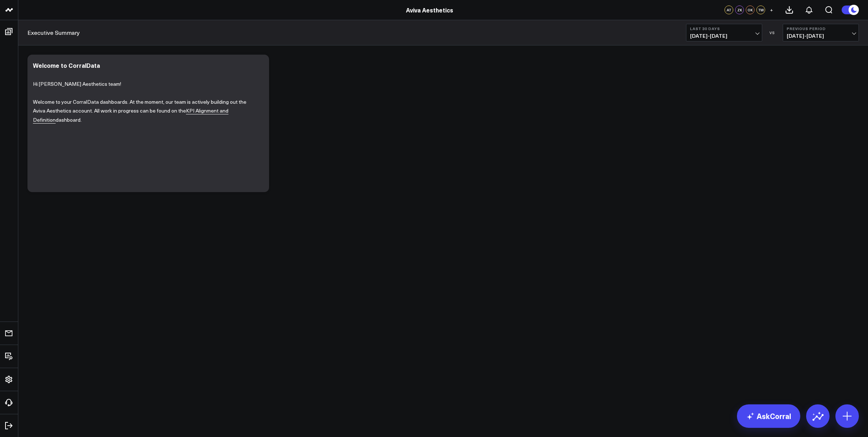  Describe the element at coordinates (66, 65) in the screenshot. I see `div: Welcome to CorralData` at that location.